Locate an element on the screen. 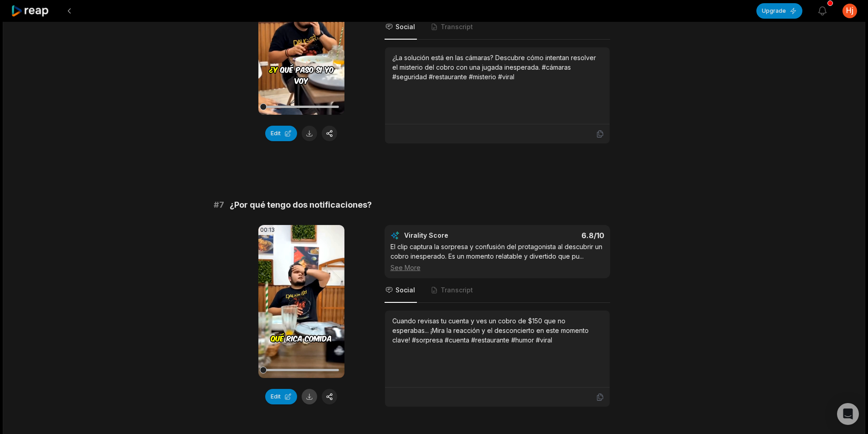 The width and height of the screenshot is (868, 434). div: El clip captura la sorpresa y confusión del protagonista al descubrir un cobro inesperado. Es un ... is located at coordinates (497, 257).